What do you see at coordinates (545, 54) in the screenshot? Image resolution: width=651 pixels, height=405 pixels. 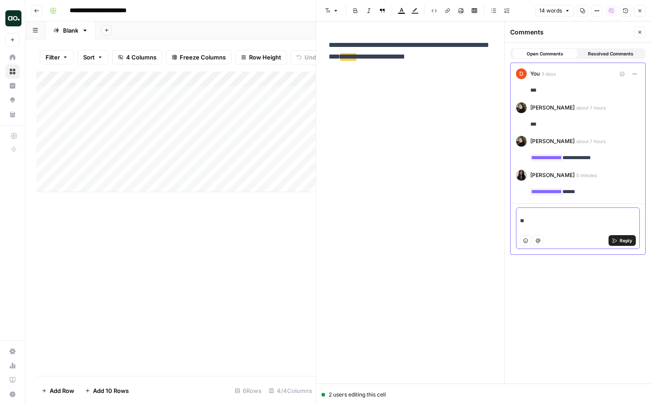 I see `span: Open Comments` at bounding box center [545, 54].